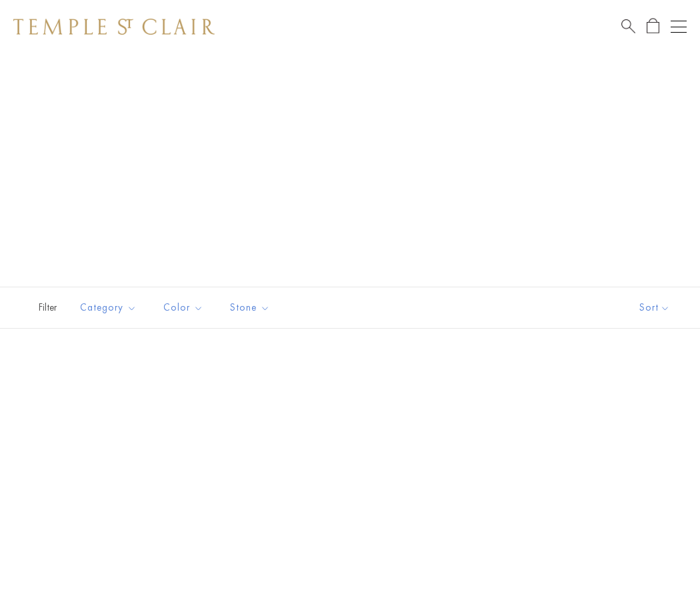 The height and width of the screenshot is (592, 700). I want to click on a: Open Shopping Bag, so click(652, 26).